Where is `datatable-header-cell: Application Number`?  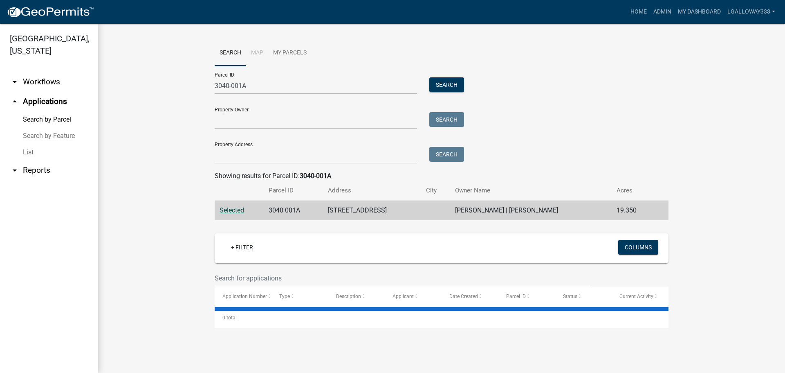
datatable-header-cell: Application Number is located at coordinates (243, 296).